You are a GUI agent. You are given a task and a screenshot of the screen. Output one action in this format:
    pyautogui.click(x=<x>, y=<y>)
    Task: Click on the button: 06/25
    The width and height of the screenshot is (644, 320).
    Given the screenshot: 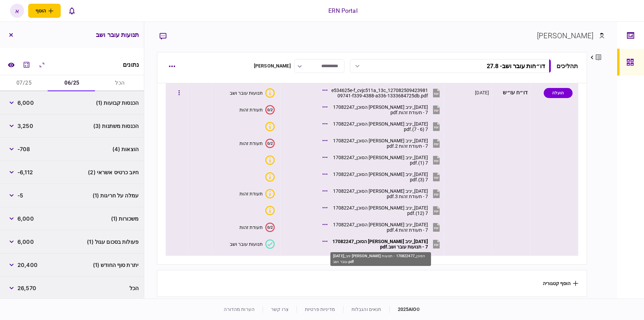 What is the action you would take?
    pyautogui.click(x=72, y=83)
    